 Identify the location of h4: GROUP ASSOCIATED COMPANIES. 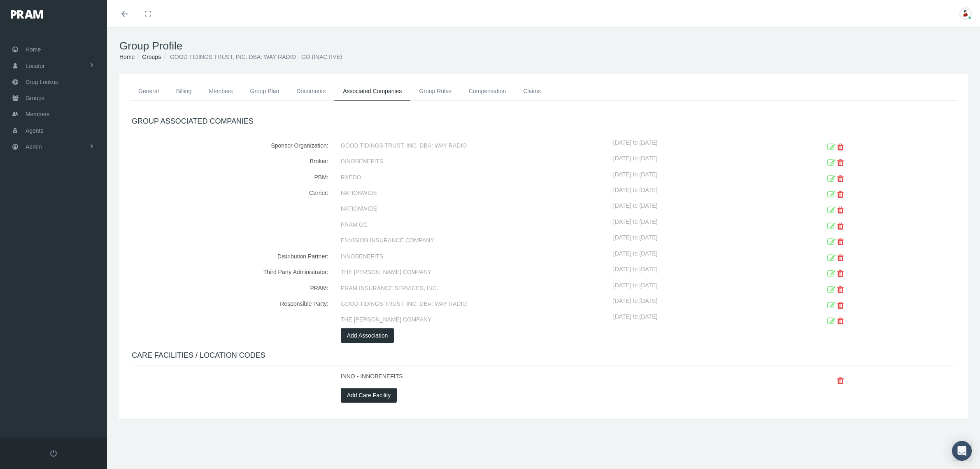
(543, 121).